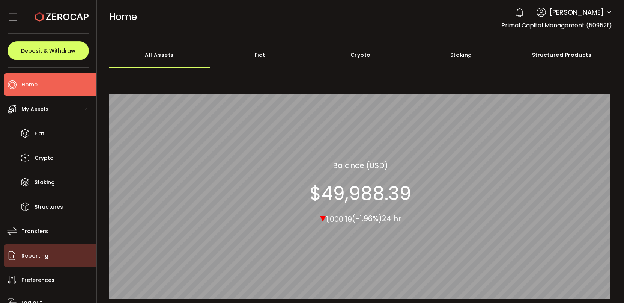 The width and height of the screenshot is (624, 303). I want to click on span: (-1.96%), so click(367, 218).